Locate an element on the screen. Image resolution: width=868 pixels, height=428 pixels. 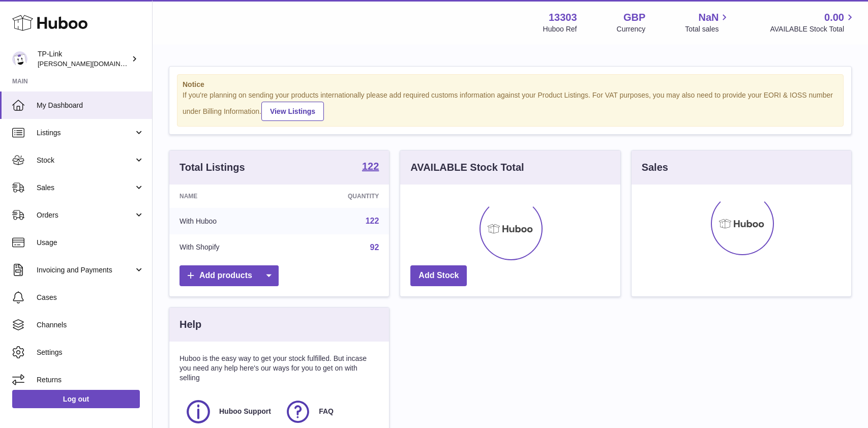
h3: AVAILABLE Stock Total is located at coordinates (467, 167).